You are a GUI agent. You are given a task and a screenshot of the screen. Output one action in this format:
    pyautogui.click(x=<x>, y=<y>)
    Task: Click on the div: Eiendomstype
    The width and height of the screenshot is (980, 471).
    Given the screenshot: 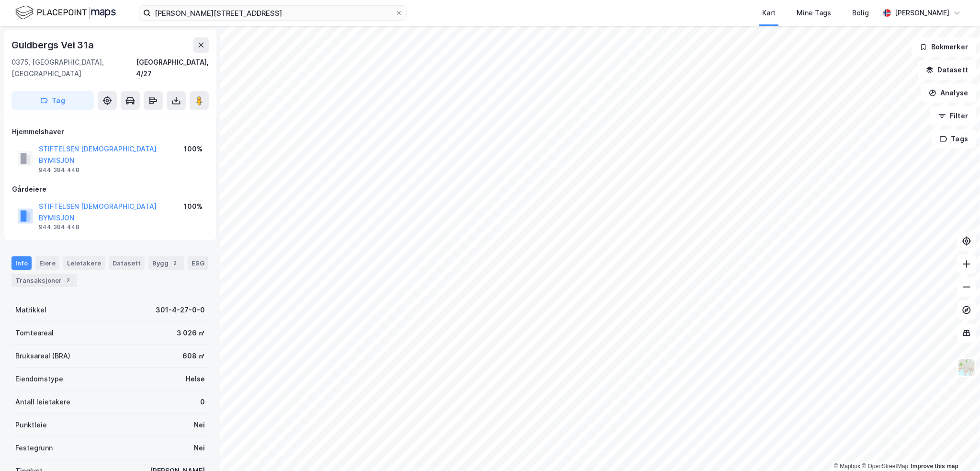 What is the action you would take?
    pyautogui.click(x=39, y=379)
    